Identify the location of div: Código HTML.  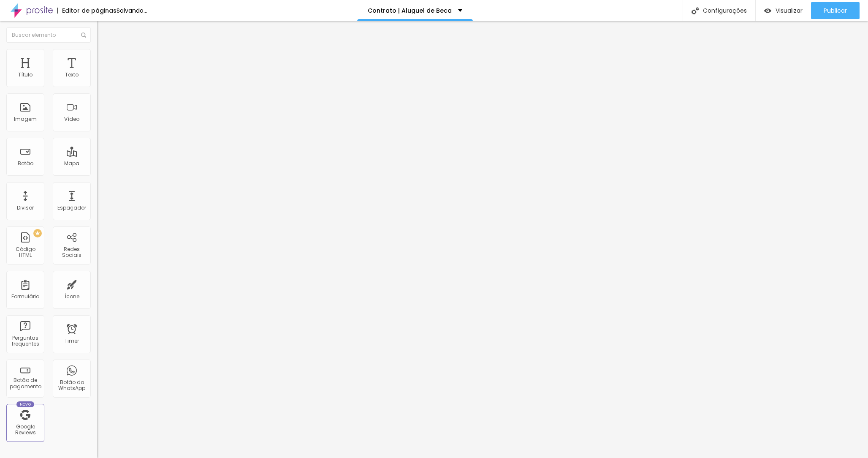
(25, 252).